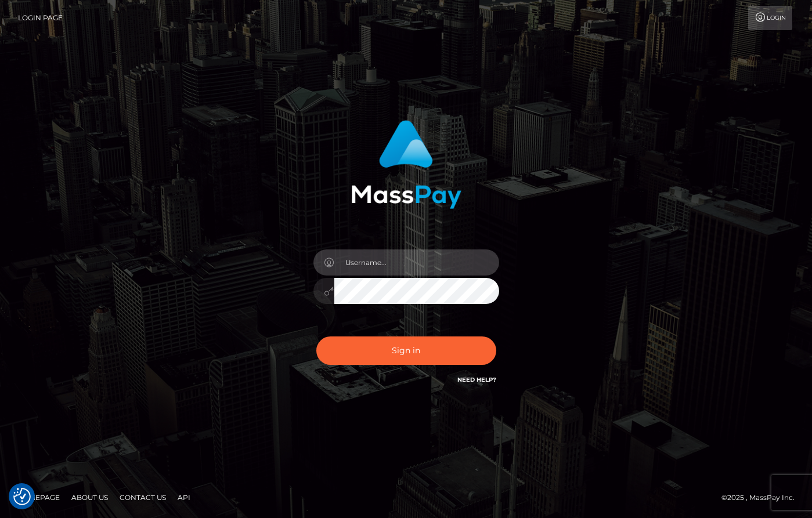  I want to click on input: Username..., so click(417, 262).